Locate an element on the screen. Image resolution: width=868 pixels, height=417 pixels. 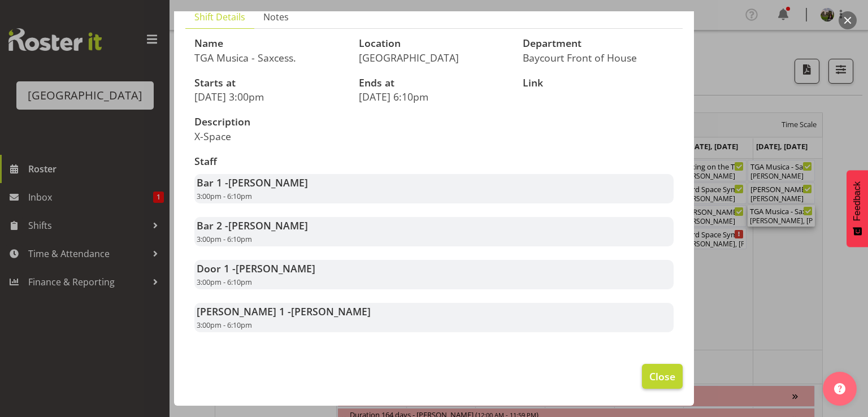
button: Feedback - Show survey is located at coordinates (857, 209).